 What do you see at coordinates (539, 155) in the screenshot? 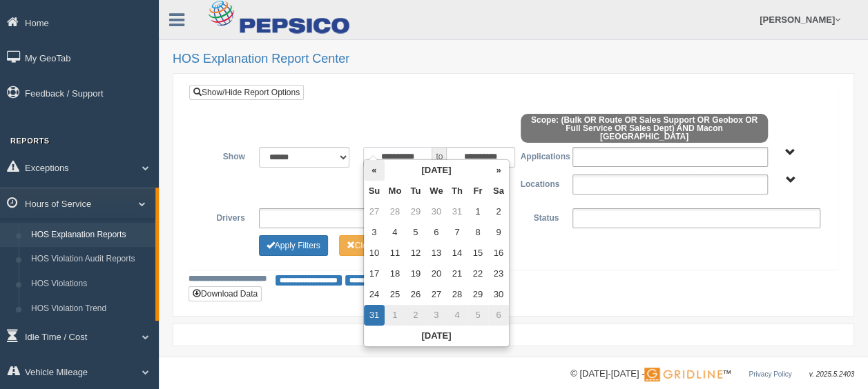
I see `label: Applications` at bounding box center [539, 155].